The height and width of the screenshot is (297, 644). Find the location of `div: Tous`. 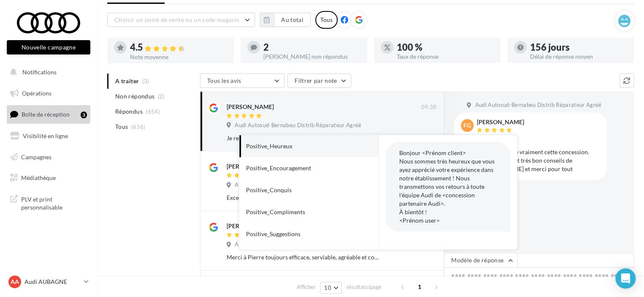

div: Tous is located at coordinates (326, 20).